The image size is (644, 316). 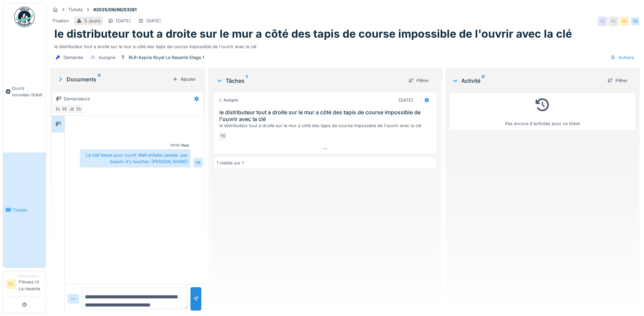 I want to click on div: FR, so click(x=198, y=163).